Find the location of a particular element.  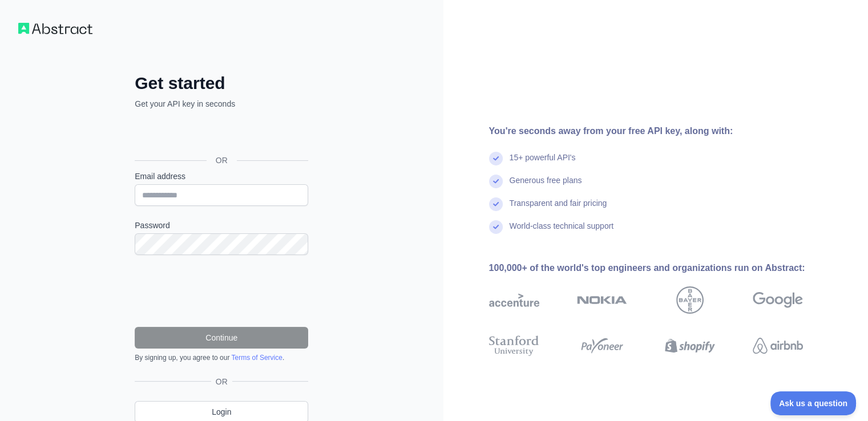

img: accenture is located at coordinates (514, 300).